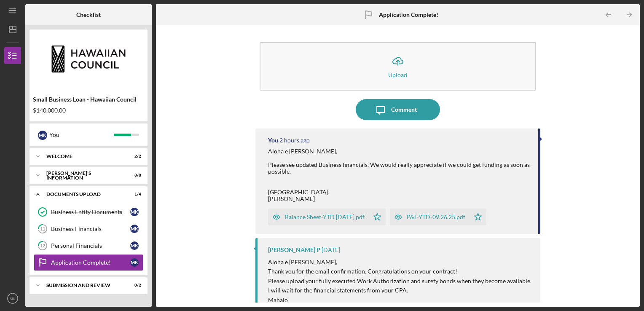  What do you see at coordinates (398, 66) in the screenshot?
I see `button: Upload` at bounding box center [398, 66].